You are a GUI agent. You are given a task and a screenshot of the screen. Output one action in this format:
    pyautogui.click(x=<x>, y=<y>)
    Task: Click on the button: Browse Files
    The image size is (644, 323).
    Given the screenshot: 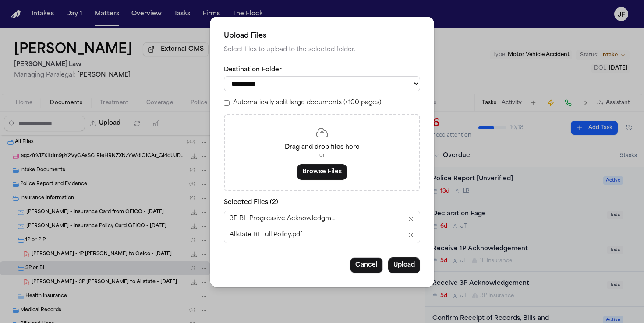 What is the action you would take?
    pyautogui.click(x=322, y=172)
    